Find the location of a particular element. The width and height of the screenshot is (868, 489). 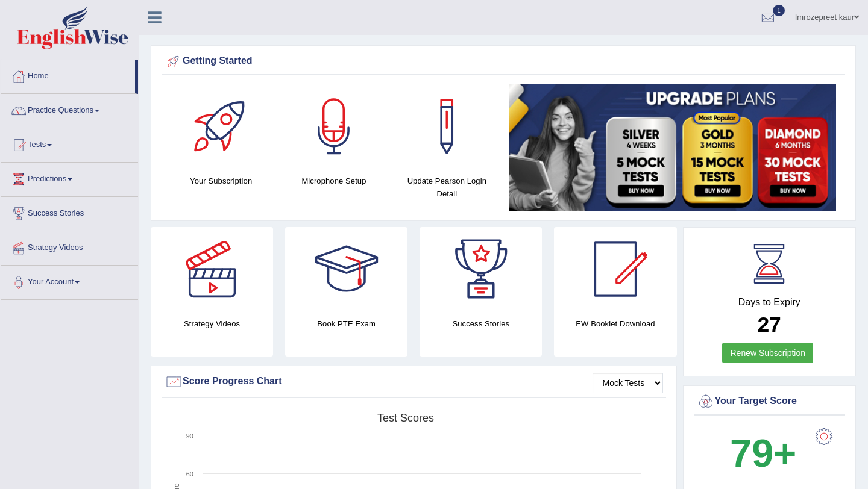

a: Practice Questions is located at coordinates (69, 109).